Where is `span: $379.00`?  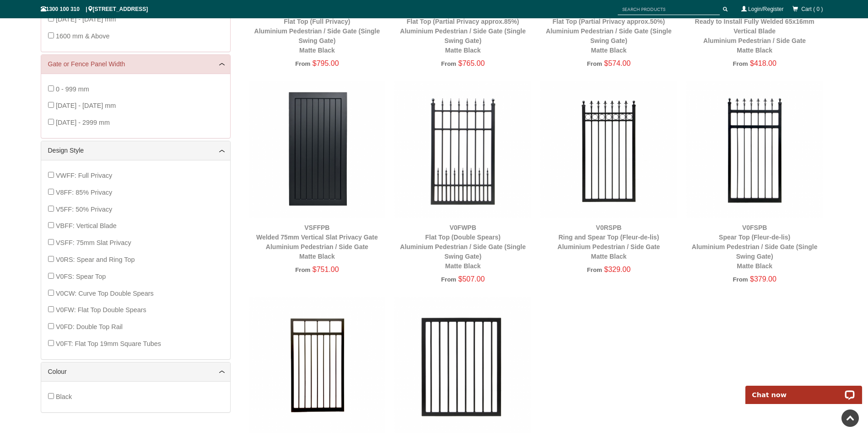
span: $379.00 is located at coordinates (763, 279).